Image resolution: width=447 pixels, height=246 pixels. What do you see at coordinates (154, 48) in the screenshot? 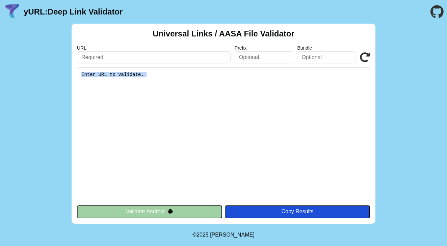
I see `label: URL` at bounding box center [154, 48].